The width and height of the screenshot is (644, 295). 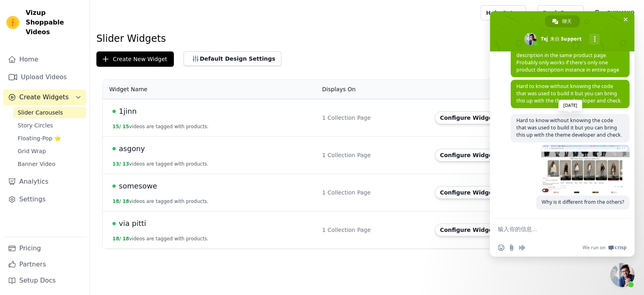 What do you see at coordinates (45, 182) in the screenshot?
I see `a: Analytics` at bounding box center [45, 182].